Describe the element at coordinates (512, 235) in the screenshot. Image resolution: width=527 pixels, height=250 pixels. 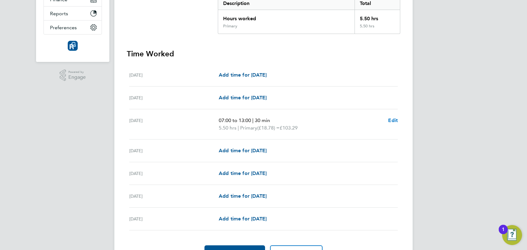
I see `button: Open Resource Center, 1 new notification` at that location.